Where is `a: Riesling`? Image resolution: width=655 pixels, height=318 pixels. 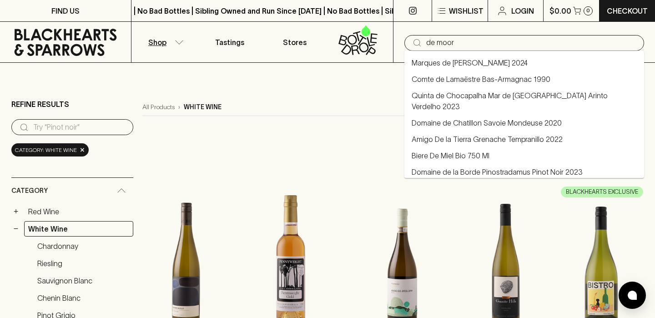 a: Riesling is located at coordinates (83, 264).